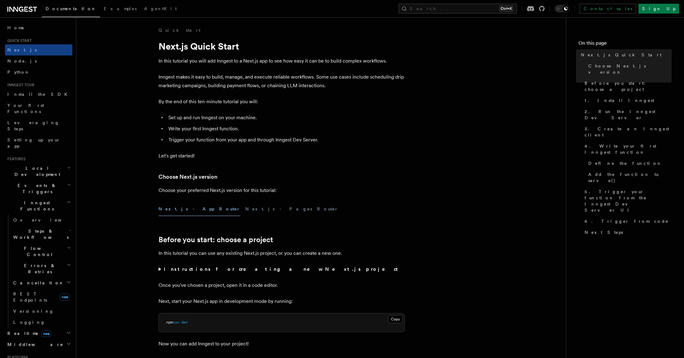 The width and height of the screenshot is (684, 358). Describe the element at coordinates (627, 115) in the screenshot. I see `a: 2. Run the Inngest Dev Server` at that location.